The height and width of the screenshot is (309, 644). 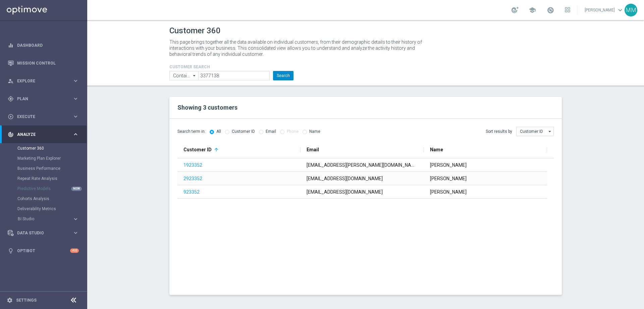 What do you see at coordinates (11, 99) in the screenshot?
I see `i: gps_fixed` at bounding box center [11, 99].